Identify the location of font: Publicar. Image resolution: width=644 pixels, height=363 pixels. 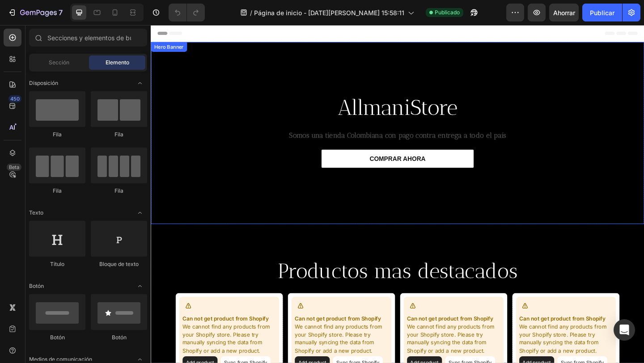
(602, 13).